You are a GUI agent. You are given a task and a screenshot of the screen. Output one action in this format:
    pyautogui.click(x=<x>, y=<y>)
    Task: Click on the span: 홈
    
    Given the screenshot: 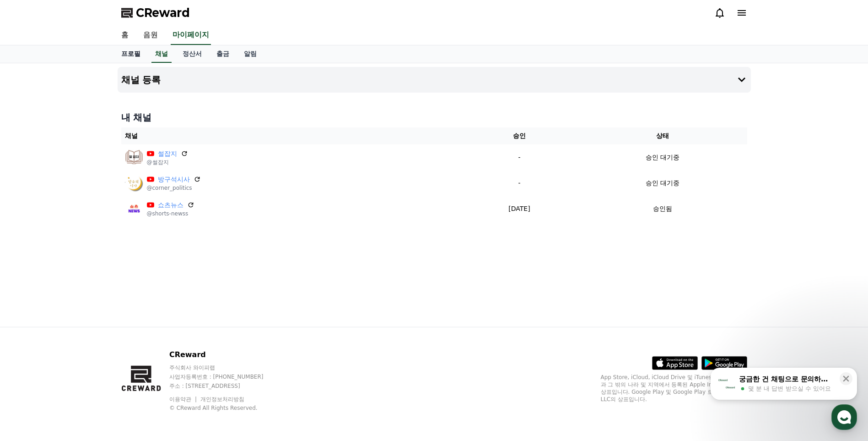 What is the action you would take?
    pyautogui.click(x=31, y=308)
    